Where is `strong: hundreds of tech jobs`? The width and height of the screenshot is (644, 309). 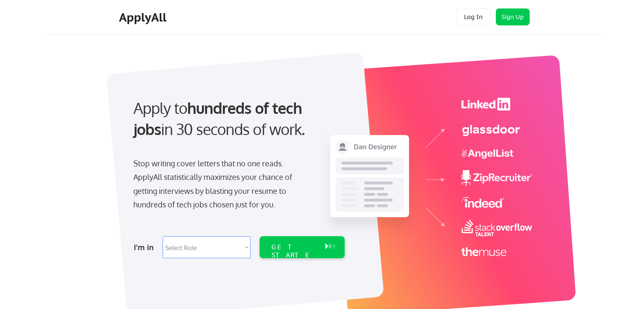 strong: hundreds of tech jobs is located at coordinates (219, 118).